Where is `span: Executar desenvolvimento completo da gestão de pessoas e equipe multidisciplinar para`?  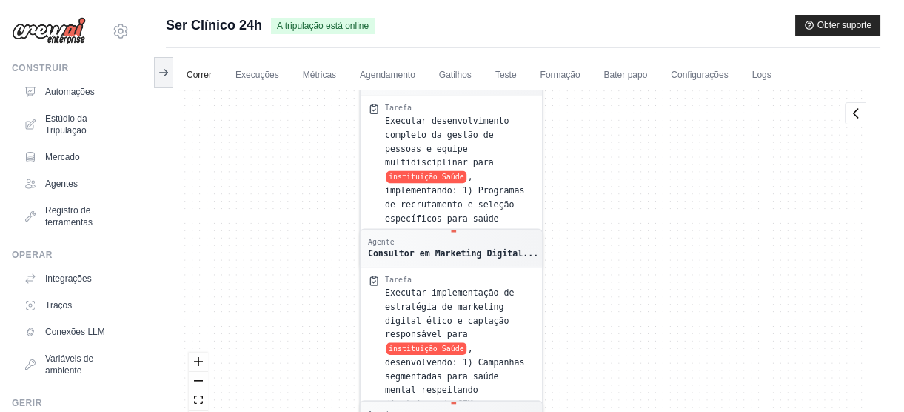 span: Executar desenvolvimento completo da gestão de pessoas e equipe multidisciplinar para is located at coordinates (446, 141).